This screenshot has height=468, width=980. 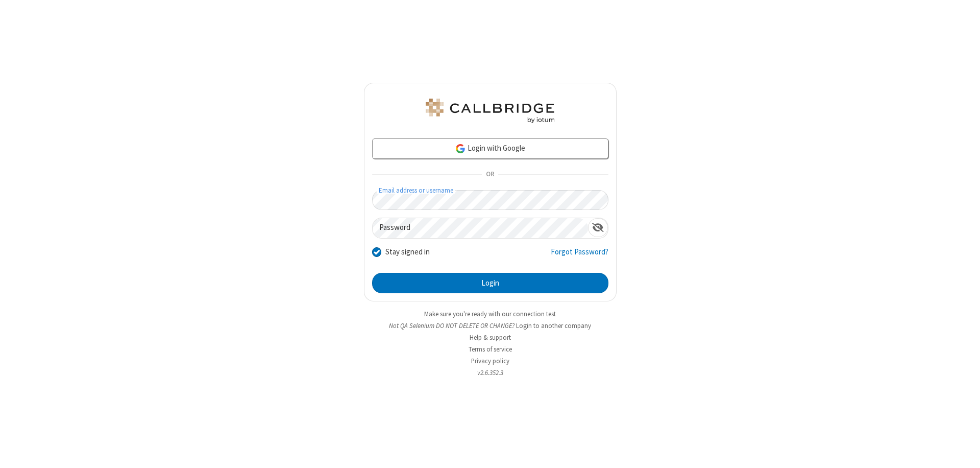 I want to click on a: Terms of service, so click(x=490, y=349).